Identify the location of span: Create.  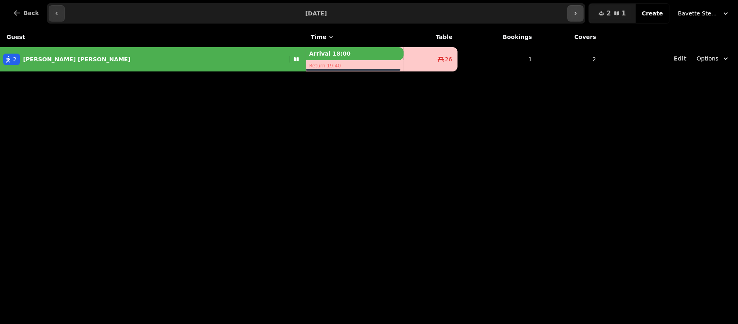
(653, 13).